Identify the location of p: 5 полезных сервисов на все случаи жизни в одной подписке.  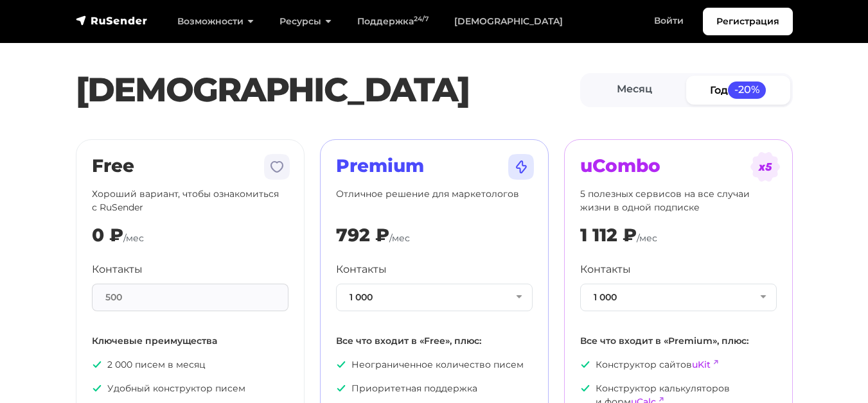
(679, 201).